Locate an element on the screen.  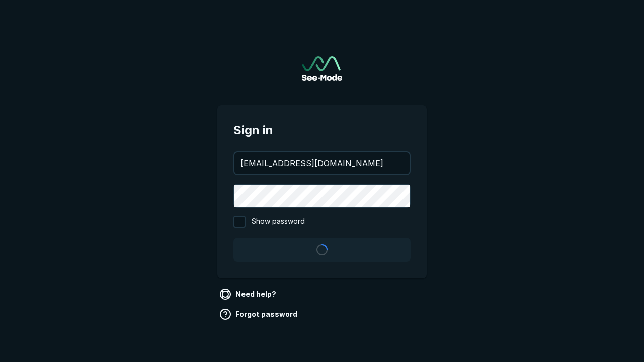
a: Go to sign in is located at coordinates (322, 68).